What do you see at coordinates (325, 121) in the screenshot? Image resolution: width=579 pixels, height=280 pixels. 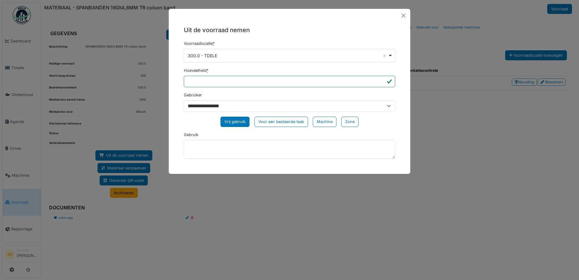 I see `div: Machine` at bounding box center [325, 121].